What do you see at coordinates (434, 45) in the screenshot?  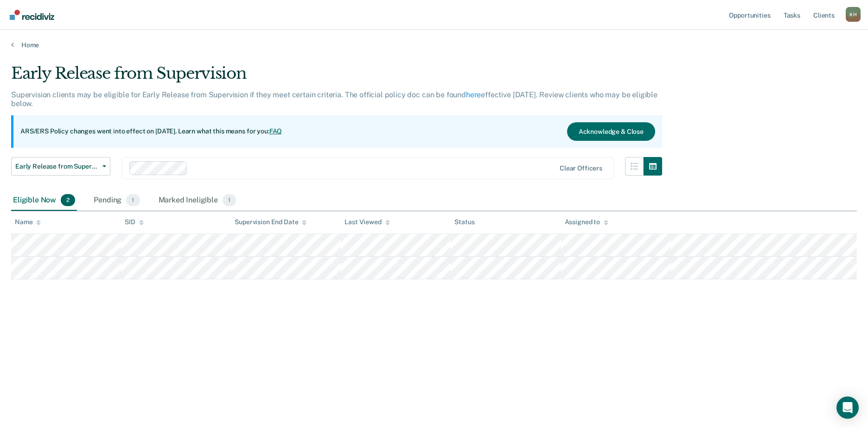 I see `a: Home` at bounding box center [434, 45].